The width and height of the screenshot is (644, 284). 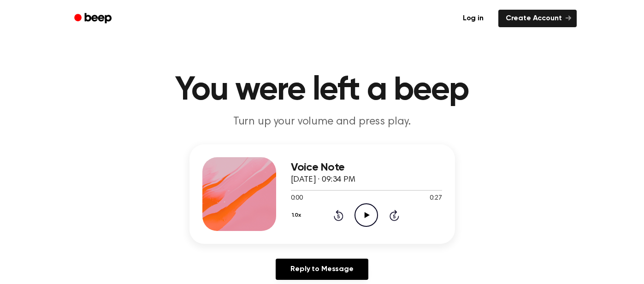 What do you see at coordinates (367, 167) in the screenshot?
I see `h3: Voice Note` at bounding box center [367, 167].